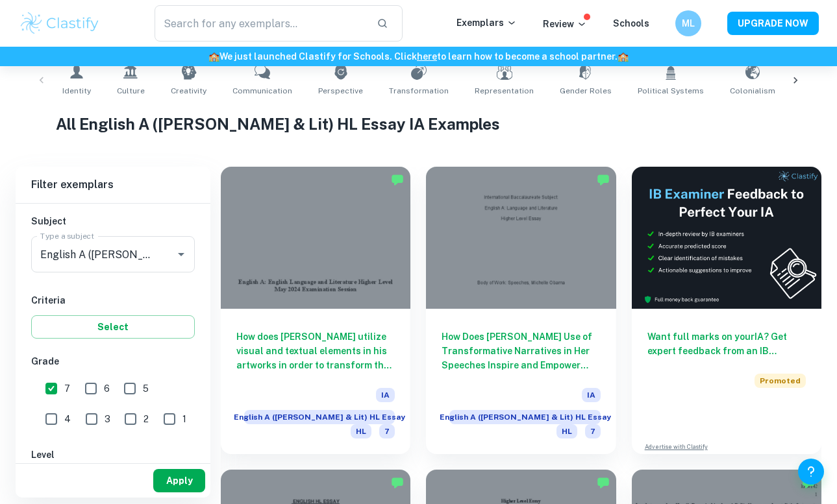 This screenshot has height=504, width=837. I want to click on a: Advertise with Clastify, so click(675, 447).